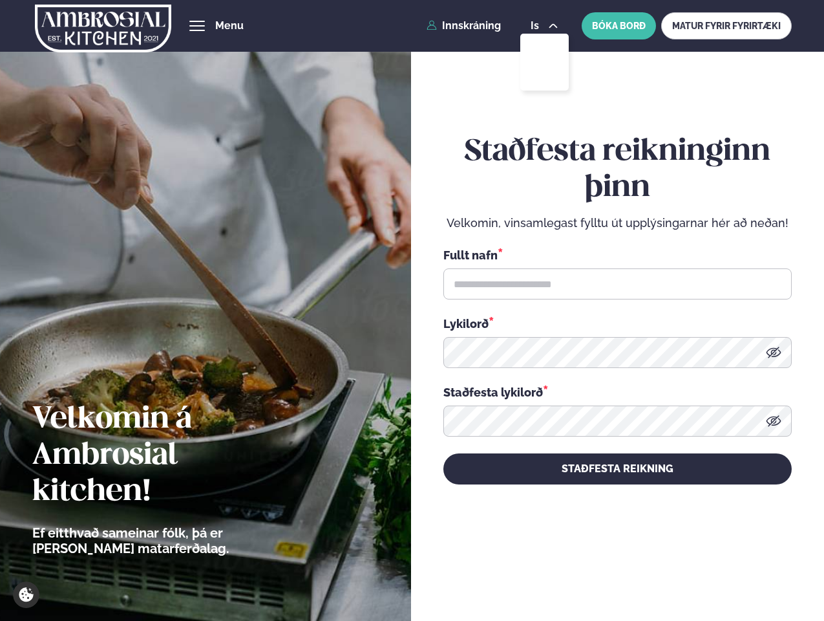 Image resolution: width=824 pixels, height=621 pixels. I want to click on h2: Velkomin á Ambrosial kitchen!, so click(166, 456).